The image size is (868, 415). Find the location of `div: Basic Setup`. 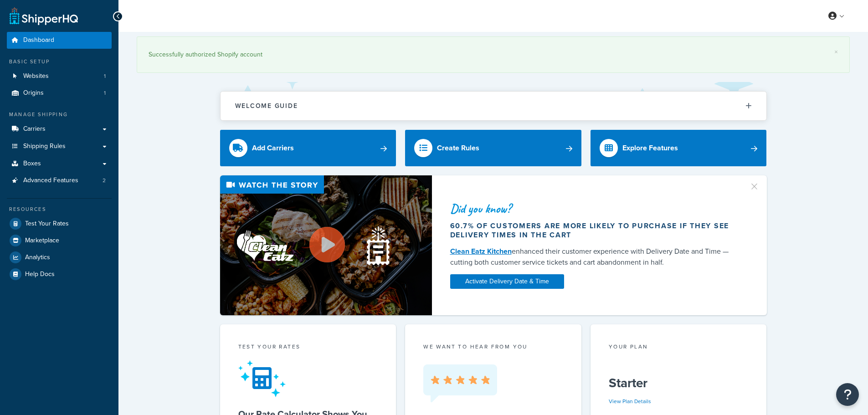

div: Basic Setup is located at coordinates (60, 62).